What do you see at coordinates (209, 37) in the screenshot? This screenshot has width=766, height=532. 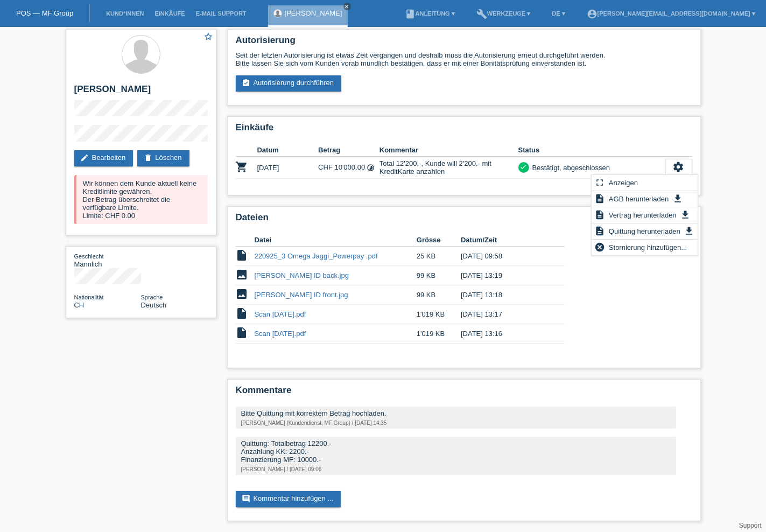 I see `i: star_border` at bounding box center [209, 37].